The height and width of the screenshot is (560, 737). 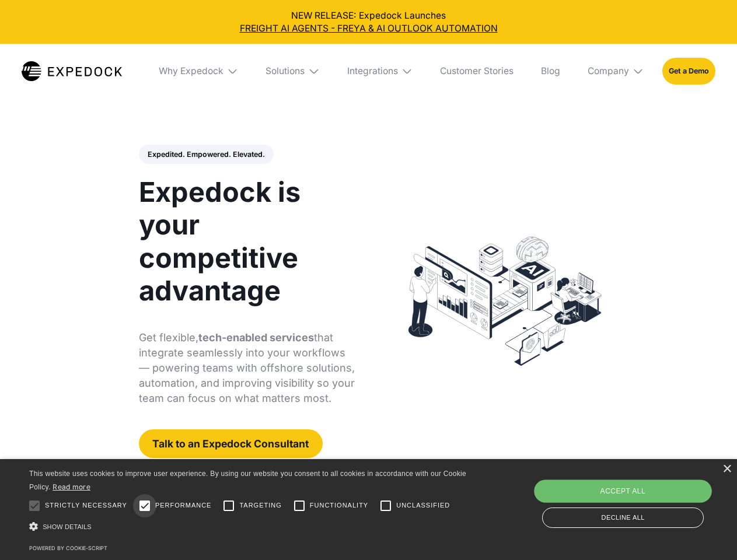 I want to click on div: Accept all, so click(x=622, y=491).